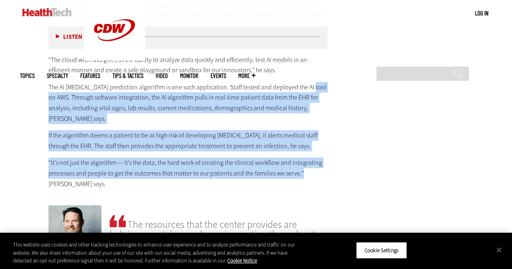 This screenshot has width=512, height=269. Describe the element at coordinates (247, 75) in the screenshot. I see `span: More` at that location.